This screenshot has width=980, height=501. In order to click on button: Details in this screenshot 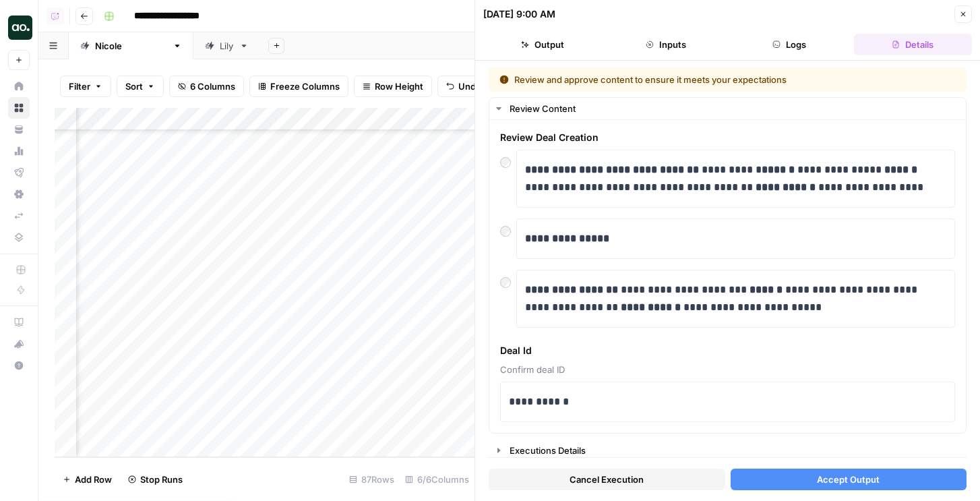, I will do `click(912, 45)`.